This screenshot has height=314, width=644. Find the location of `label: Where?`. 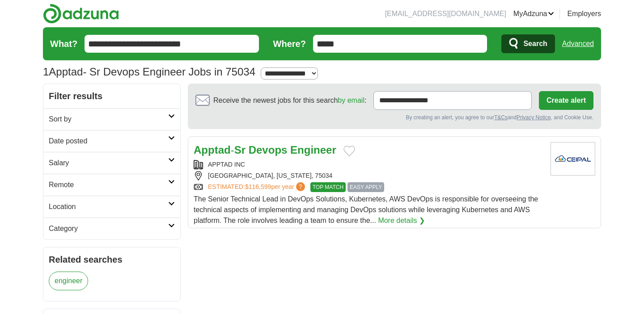

label: Where? is located at coordinates (289, 44).